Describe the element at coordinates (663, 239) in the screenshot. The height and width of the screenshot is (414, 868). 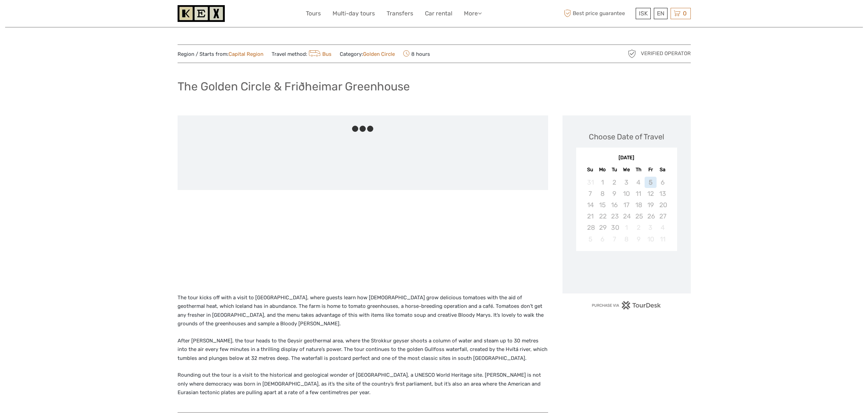
I see `div: Not available Saturday, October 11th, 2025` at that location.